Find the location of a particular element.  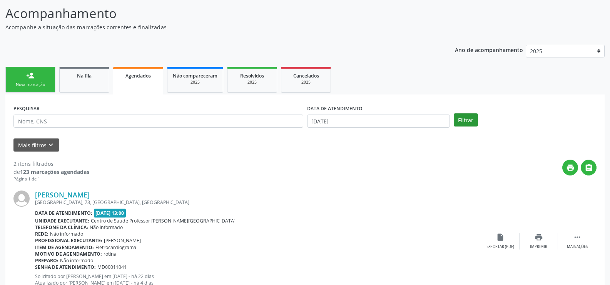

span: Na fila is located at coordinates (84, 75).